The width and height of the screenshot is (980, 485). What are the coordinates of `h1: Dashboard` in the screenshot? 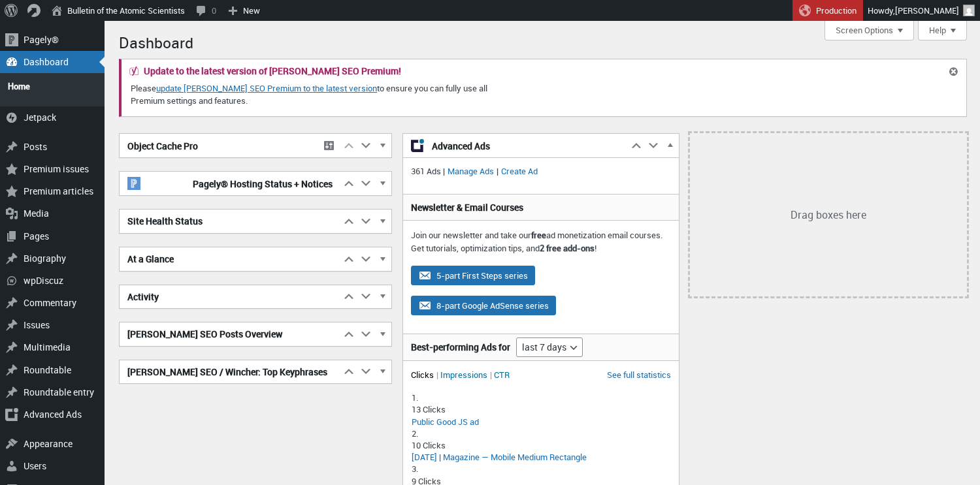 It's located at (543, 41).